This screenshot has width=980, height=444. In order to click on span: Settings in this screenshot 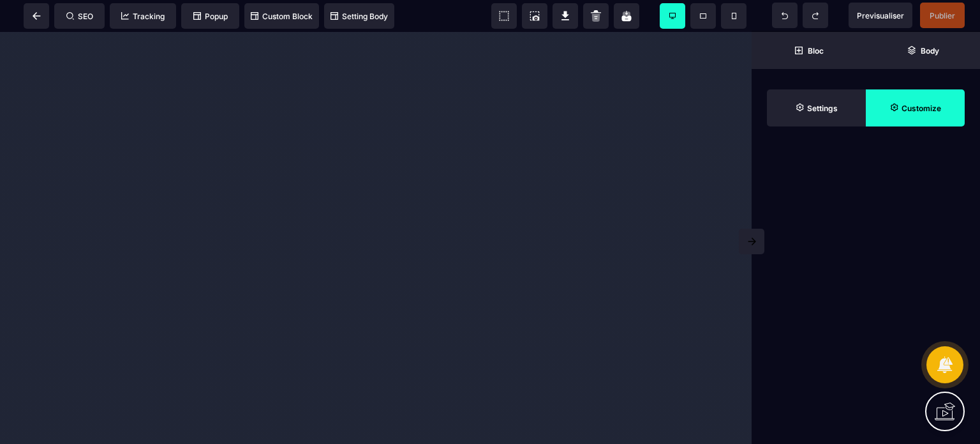, I will do `click(816, 108)`.